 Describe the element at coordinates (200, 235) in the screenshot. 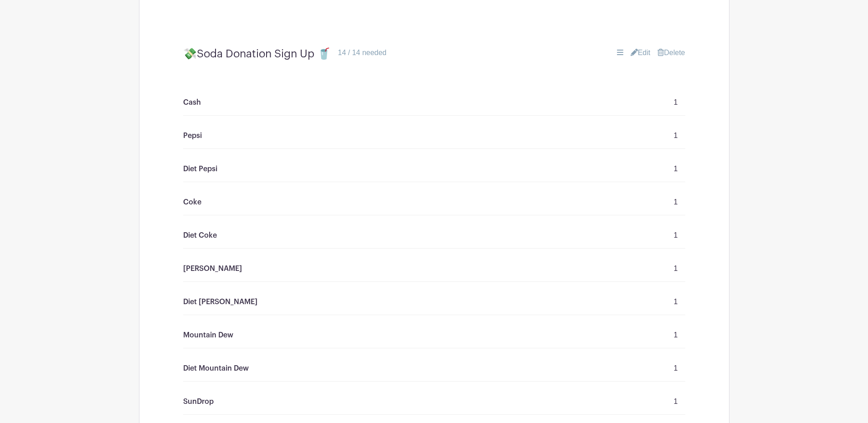

I see `p: Diet Coke` at that location.